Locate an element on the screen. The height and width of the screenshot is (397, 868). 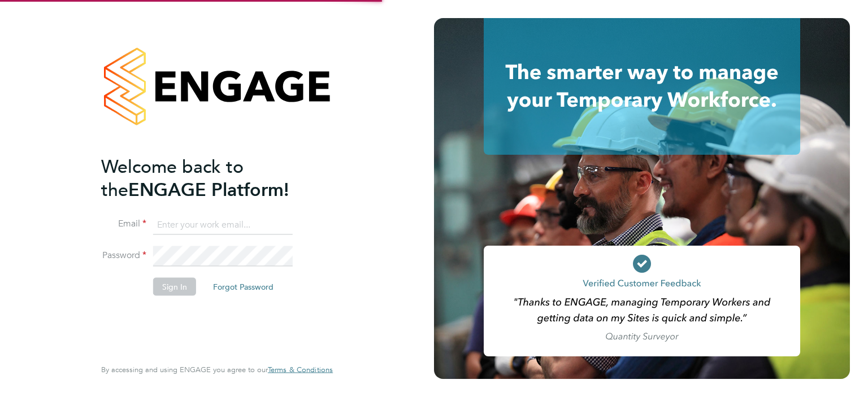
button: Sign In is located at coordinates (175, 287).